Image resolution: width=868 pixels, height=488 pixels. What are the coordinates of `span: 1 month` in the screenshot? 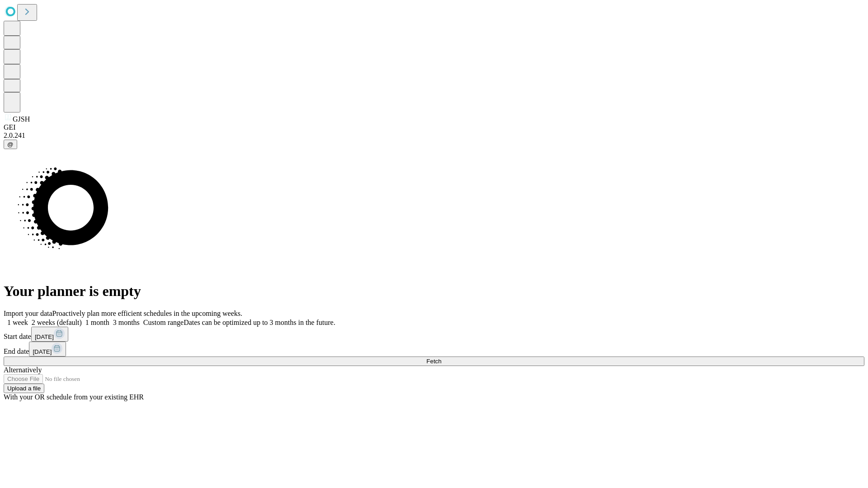 It's located at (97, 322).